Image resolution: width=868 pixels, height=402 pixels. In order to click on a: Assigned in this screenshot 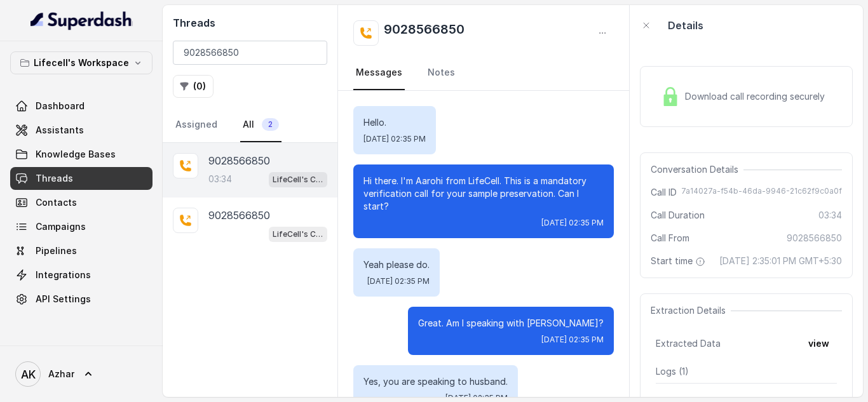, I will do `click(197, 125)`.